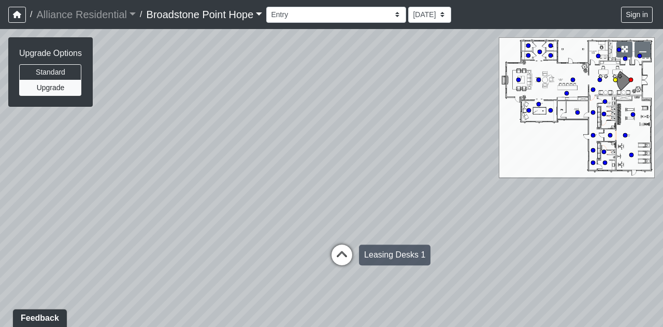 The height and width of the screenshot is (327, 663). Describe the element at coordinates (394, 255) in the screenshot. I see `div: Leasing Desks 1` at that location.